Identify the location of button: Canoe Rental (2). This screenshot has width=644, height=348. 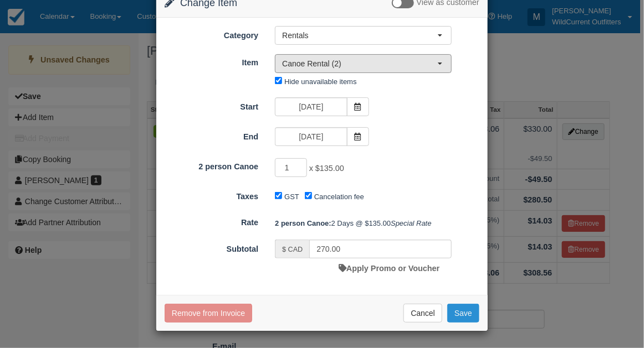
(363, 64).